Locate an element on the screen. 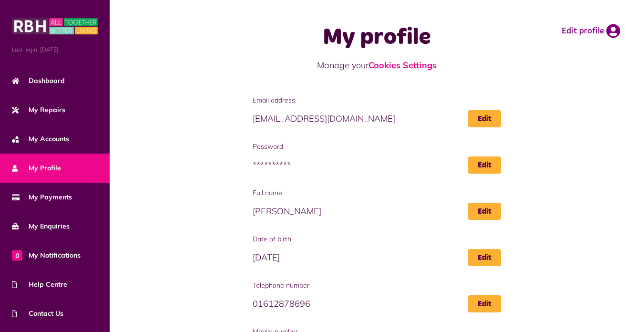 The image size is (644, 332). a: Cookies Settings is located at coordinates (402, 65).